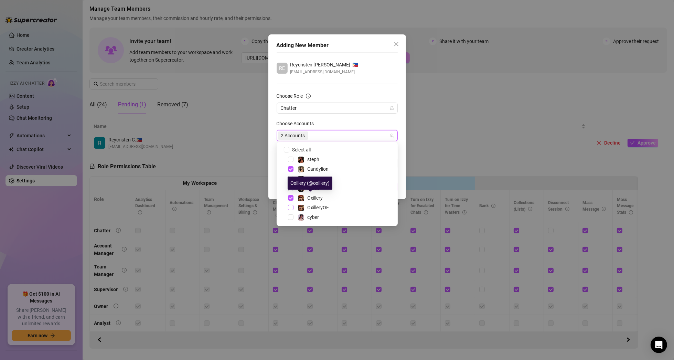 Image resolution: width=674 pixels, height=360 pixels. I want to click on span: steph, so click(313, 159).